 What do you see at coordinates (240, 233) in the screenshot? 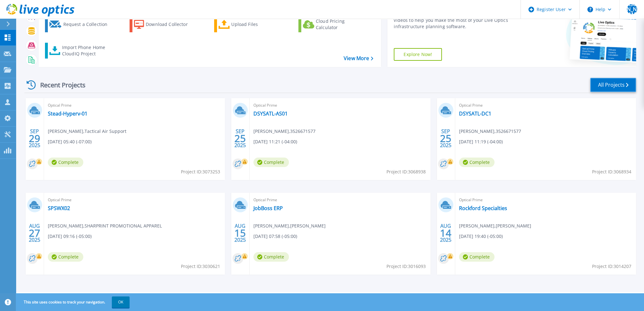
I see `span: 15` at bounding box center [240, 233].